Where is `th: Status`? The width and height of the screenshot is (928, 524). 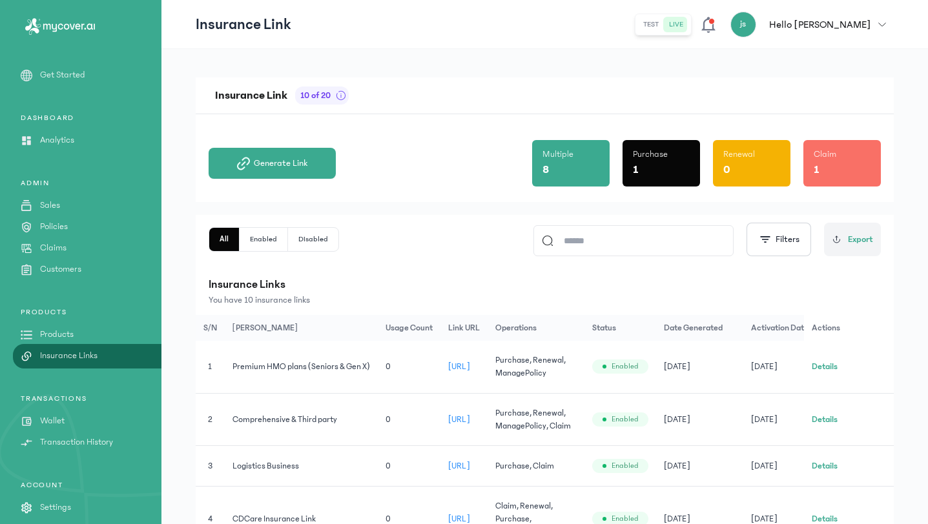 th: Status is located at coordinates (620, 328).